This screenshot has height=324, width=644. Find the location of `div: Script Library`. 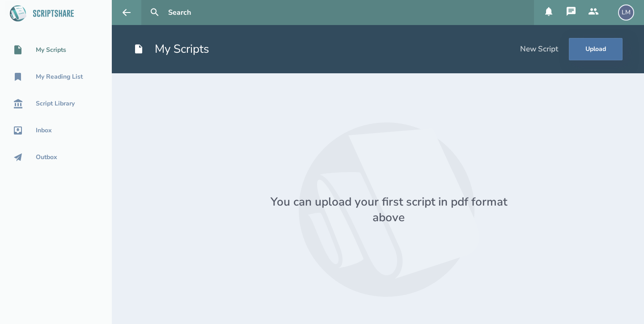

div: Script Library is located at coordinates (55, 104).